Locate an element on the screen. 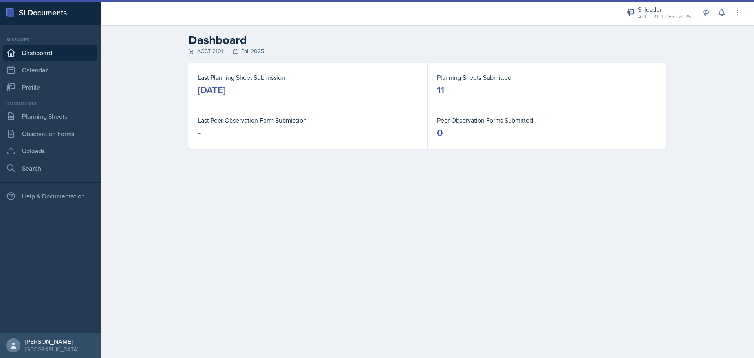 The image size is (754, 358). a: Planning Sheets is located at coordinates (50, 116).